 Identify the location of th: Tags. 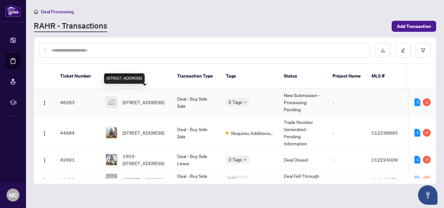
(249, 76).